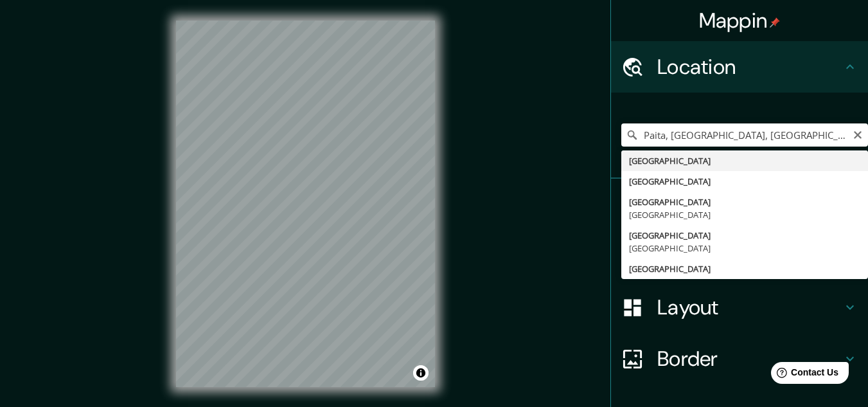 The image size is (868, 407). What do you see at coordinates (740, 359) in the screenshot?
I see `div: Border` at bounding box center [740, 359].